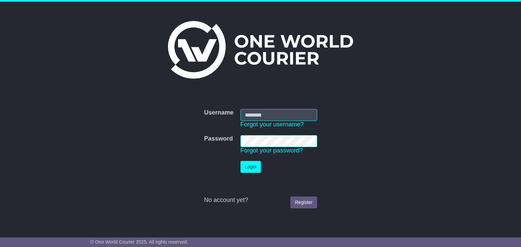 This screenshot has width=521, height=247. Describe the element at coordinates (261, 50) in the screenshot. I see `img: One World` at that location.